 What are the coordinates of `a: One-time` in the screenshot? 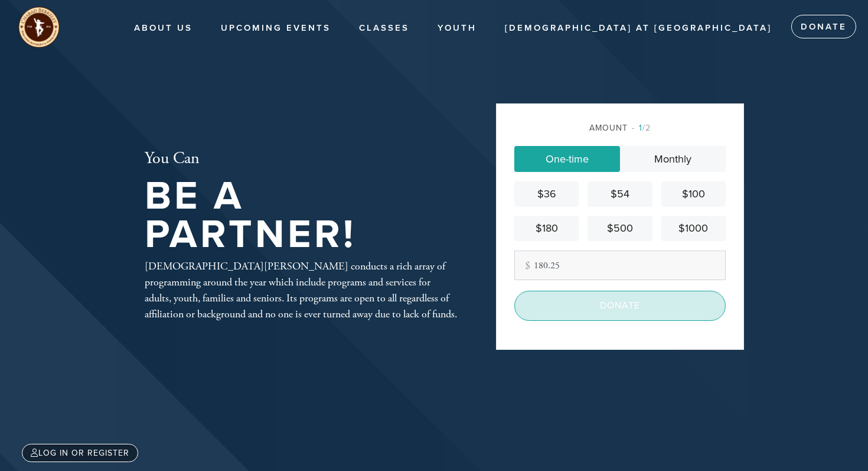 It's located at (567, 159).